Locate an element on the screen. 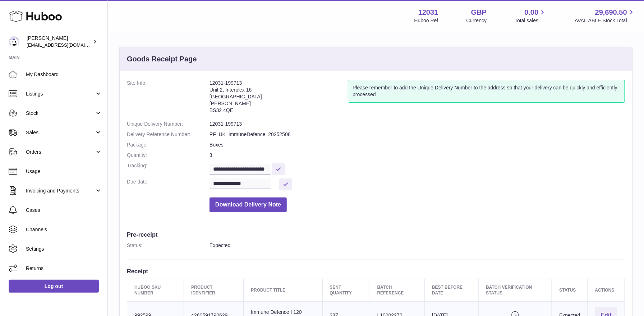  th: Status is located at coordinates (570, 289).